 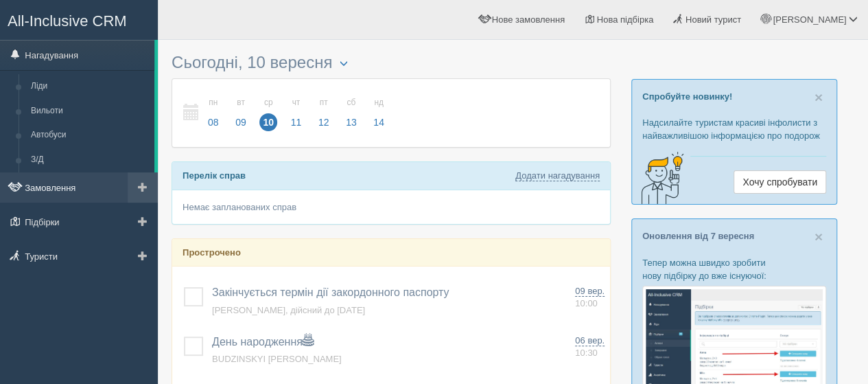 I want to click on span: 06 вер., so click(x=590, y=341).